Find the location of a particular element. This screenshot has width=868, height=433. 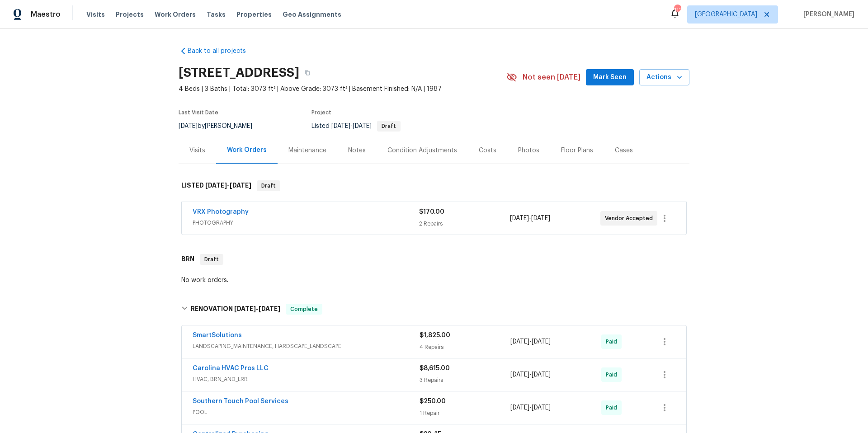

div: Work Orders is located at coordinates (247, 151).